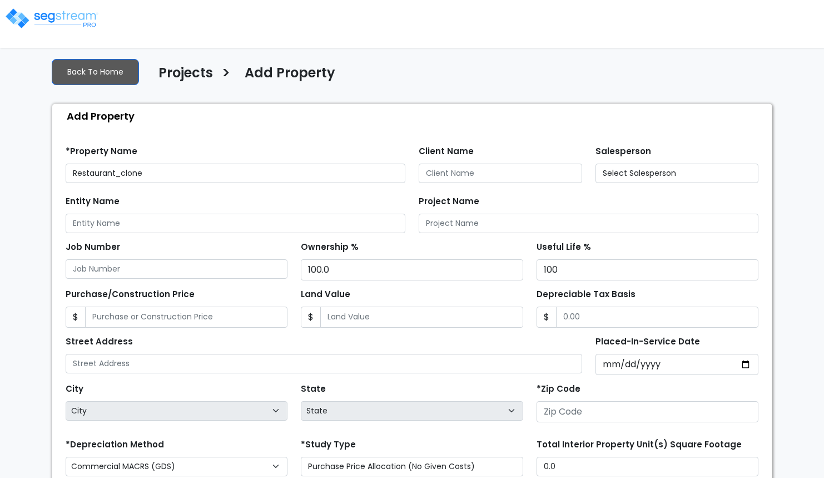 The image size is (824, 478). I want to click on label: *Study Type, so click(328, 444).